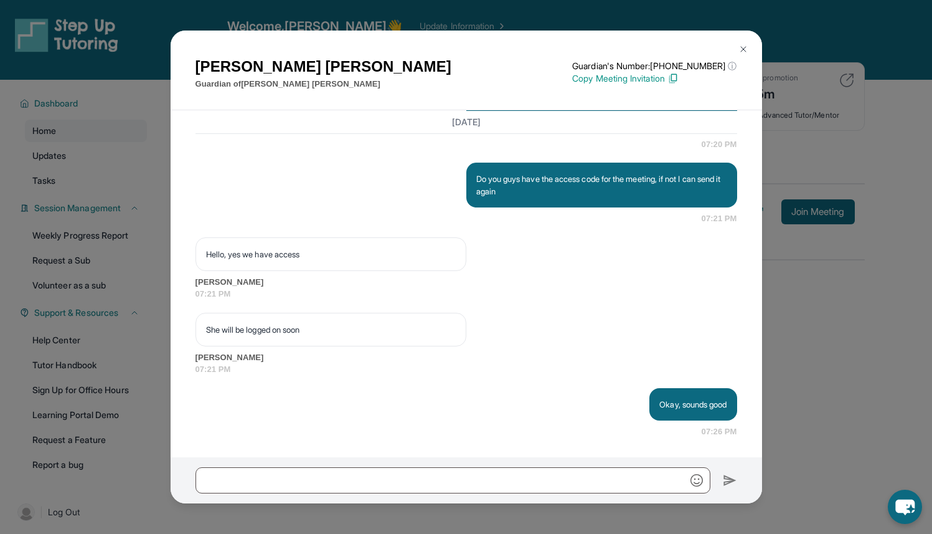 The width and height of the screenshot is (932, 534). Describe the element at coordinates (732, 66) in the screenshot. I see `span: ⓘ` at that location.